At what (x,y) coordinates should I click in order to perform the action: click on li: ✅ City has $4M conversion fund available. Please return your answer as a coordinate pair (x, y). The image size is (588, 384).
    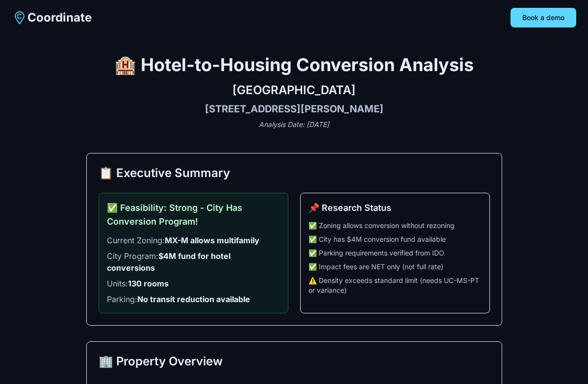
    Looking at the image, I should click on (395, 240).